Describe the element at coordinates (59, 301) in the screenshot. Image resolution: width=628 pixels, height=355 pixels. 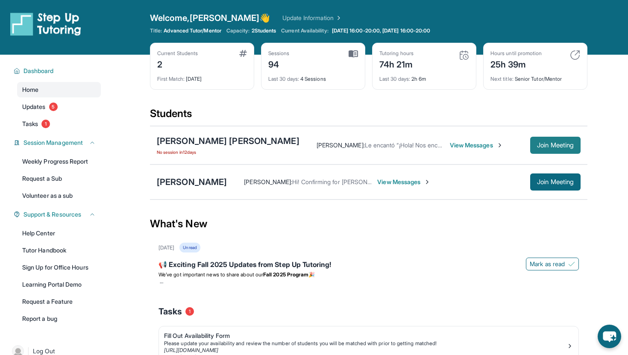
I see `a: Request a Feature` at that location.